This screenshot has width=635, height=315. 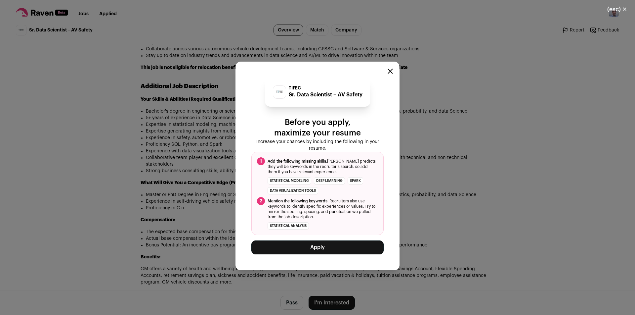 What do you see at coordinates (280, 92) in the screenshot?
I see `img: 1bed34e9a7ad1f5e209559f65fd51d1a42f3522dafe3eea08c5e904d6a2faa38` at bounding box center [280, 92].